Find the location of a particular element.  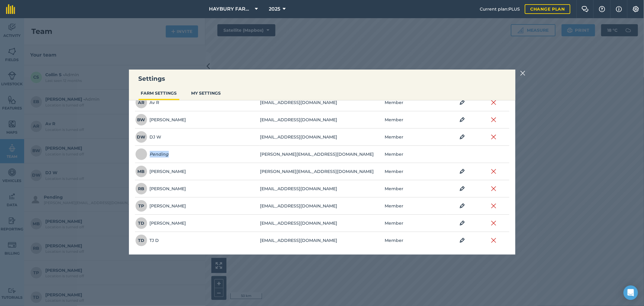

img: svg+xml;base64,PHN2ZyB4bWxucz0iaHR0cDovL3d3dy53My5vcmcvMjAwMC9zdmciIHdpZHRoPSIxNyIgaGVpZ2h0PSIxNy... is located at coordinates (619, 9).